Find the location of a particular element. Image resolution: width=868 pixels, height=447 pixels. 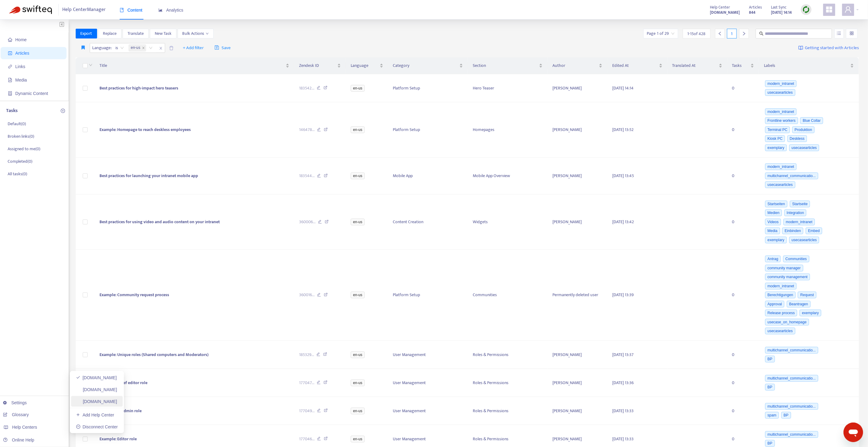

span: Translate is located at coordinates (135, 34).